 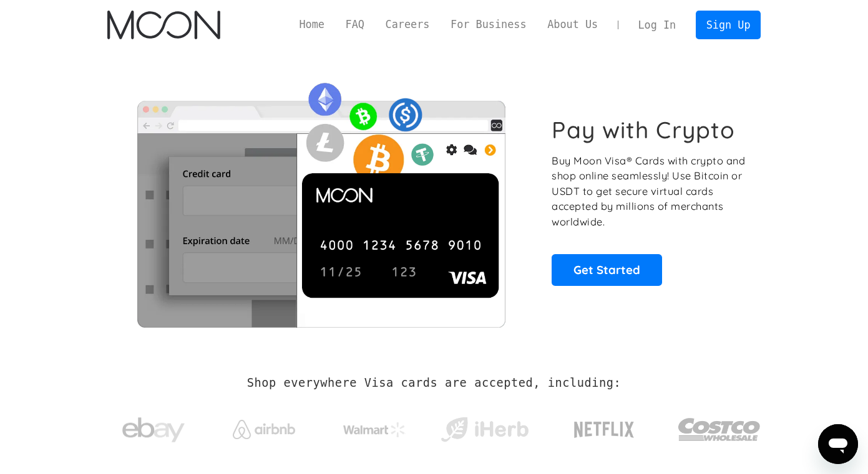 I want to click on a: Careers, so click(x=407, y=25).